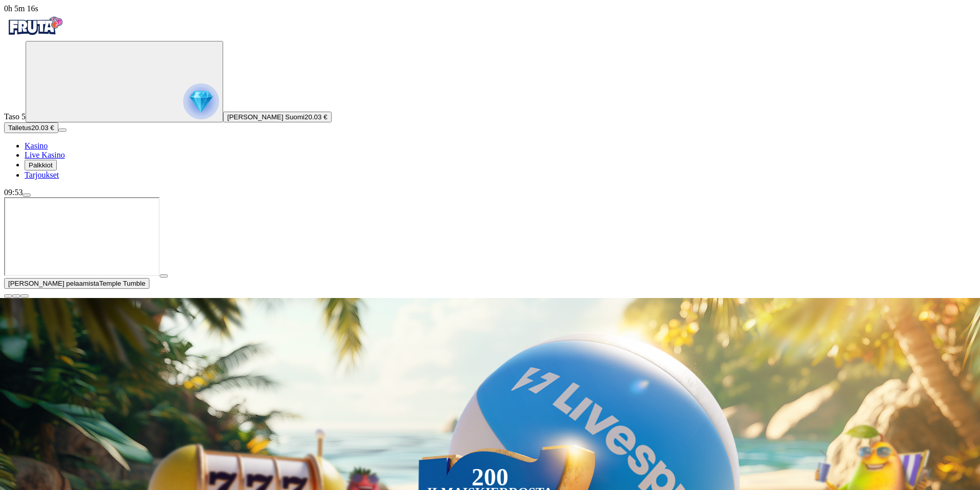 The width and height of the screenshot is (980, 490). Describe the element at coordinates (25, 296) in the screenshot. I see `button: fullscreen icon` at that location.